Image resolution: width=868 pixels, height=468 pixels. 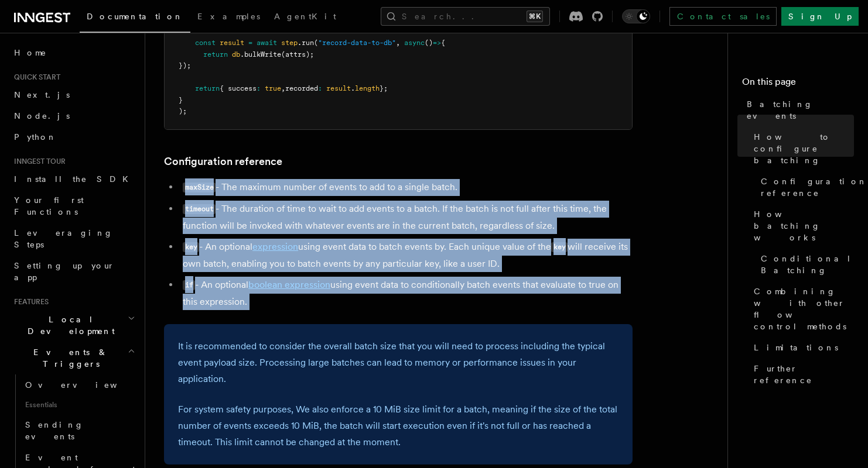 I want to click on span: (attrs);, so click(x=297, y=54).